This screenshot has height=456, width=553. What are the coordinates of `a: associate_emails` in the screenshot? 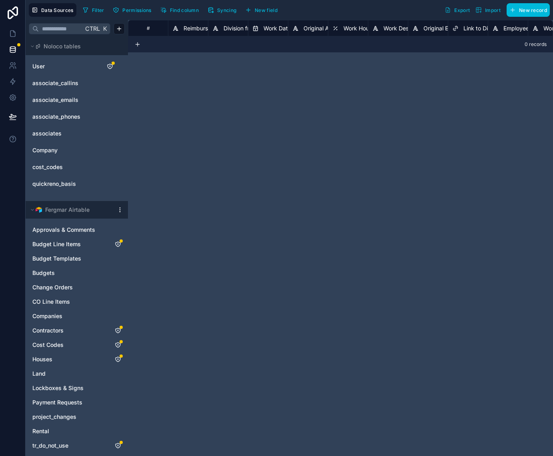 It's located at (65, 100).